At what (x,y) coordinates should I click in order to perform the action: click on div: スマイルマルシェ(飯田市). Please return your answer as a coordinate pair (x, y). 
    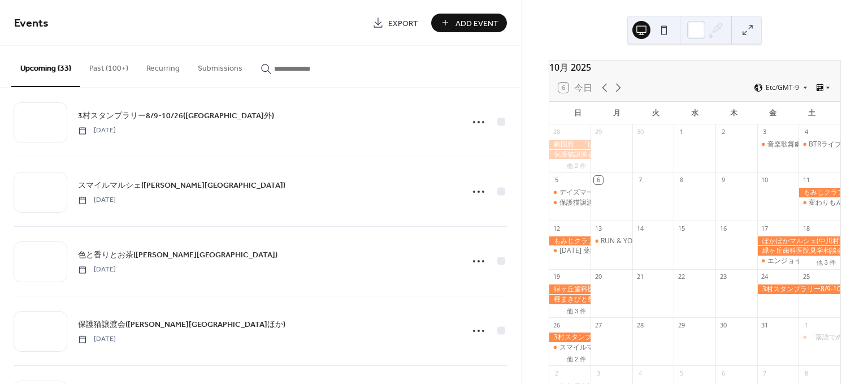
    Looking at the image, I should click on (570, 347).